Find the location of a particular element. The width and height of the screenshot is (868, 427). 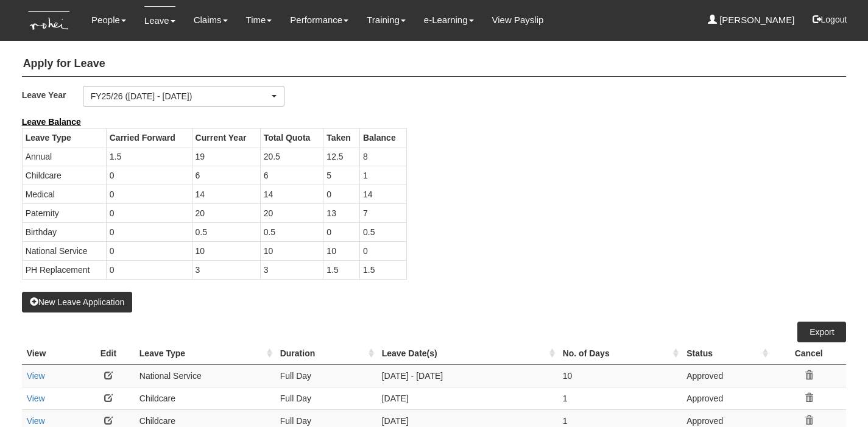

td: Paternity is located at coordinates (64, 213).